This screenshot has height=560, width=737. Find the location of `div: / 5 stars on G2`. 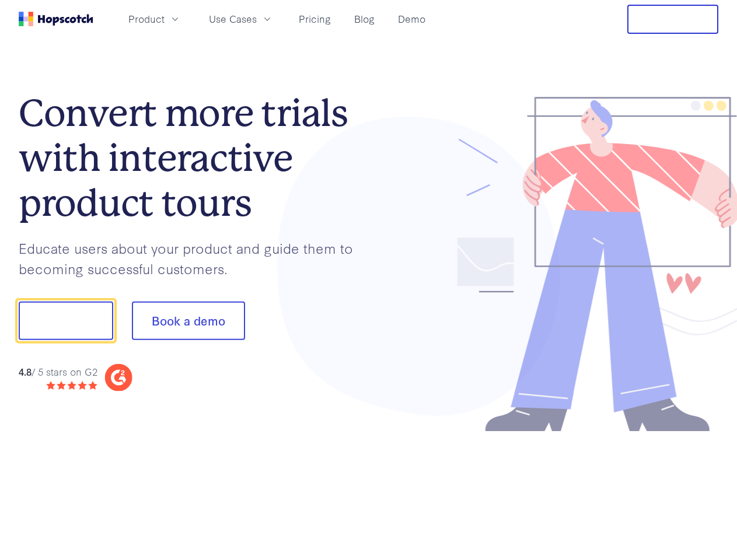

div: / 5 stars on G2 is located at coordinates (58, 371).